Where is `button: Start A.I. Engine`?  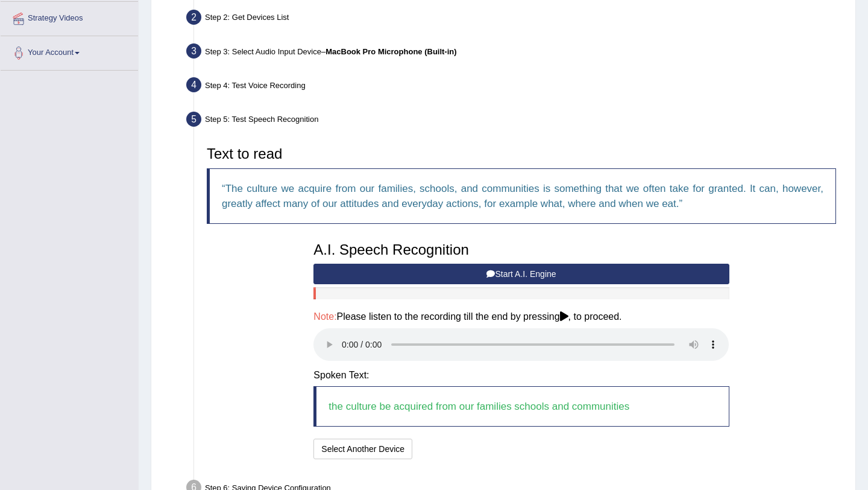 button: Start A.I. Engine is located at coordinates (521, 274).